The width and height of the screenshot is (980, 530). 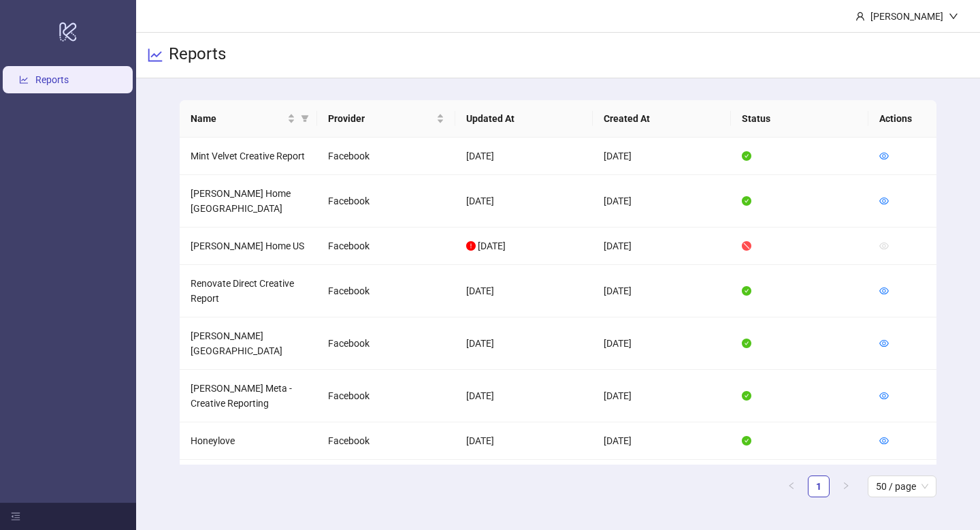 What do you see at coordinates (792, 486) in the screenshot?
I see `button: left` at bounding box center [792, 486].